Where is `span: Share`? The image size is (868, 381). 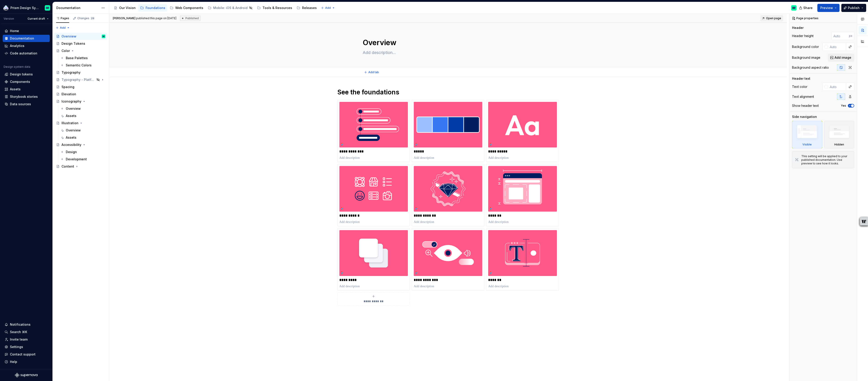 span: Share is located at coordinates (808, 8).